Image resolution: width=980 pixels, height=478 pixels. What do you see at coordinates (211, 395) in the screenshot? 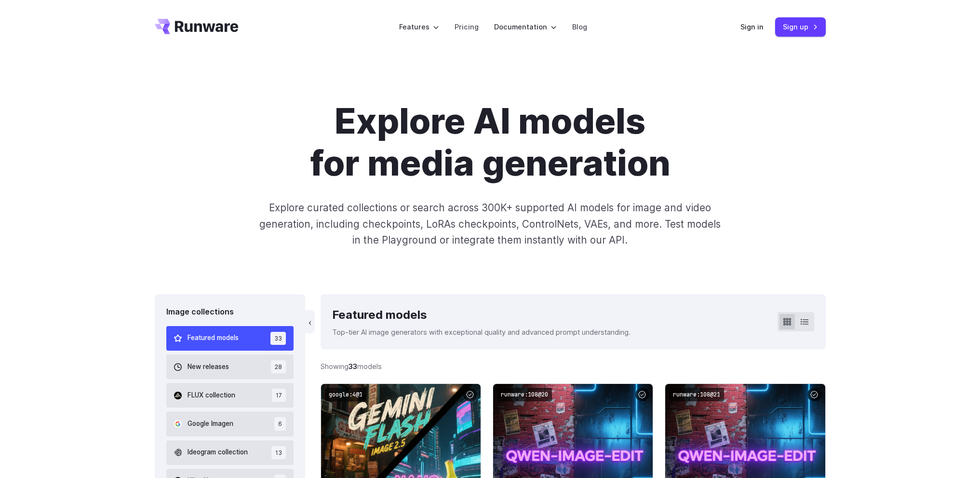
I see `span: FLUX collection` at bounding box center [211, 395].